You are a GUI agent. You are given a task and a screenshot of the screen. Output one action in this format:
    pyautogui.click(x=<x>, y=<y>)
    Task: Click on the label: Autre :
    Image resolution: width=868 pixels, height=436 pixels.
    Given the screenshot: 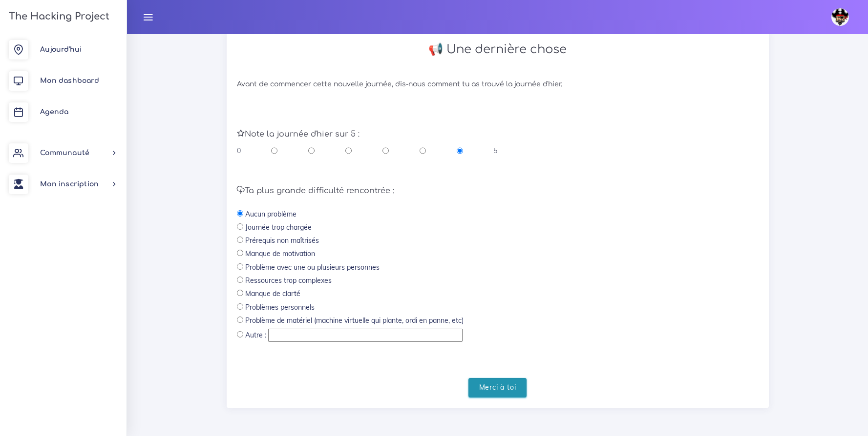 What is the action you would take?
    pyautogui.click(x=256, y=335)
    